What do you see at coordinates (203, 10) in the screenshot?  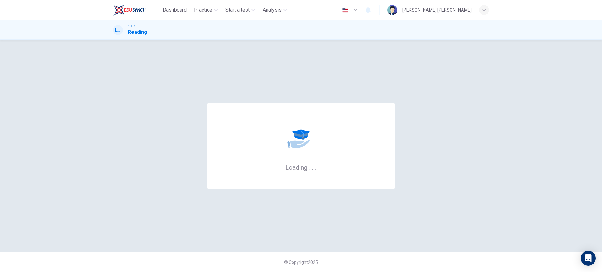 I see `span: Practice` at bounding box center [203, 10].